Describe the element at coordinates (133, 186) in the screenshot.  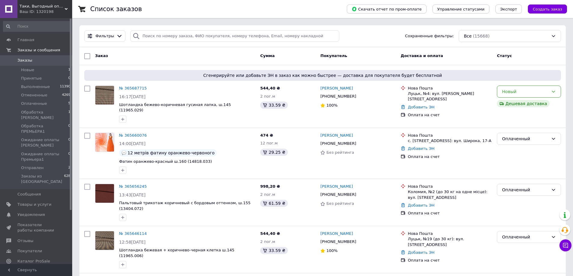
I see `a: № 365656245` at that location.